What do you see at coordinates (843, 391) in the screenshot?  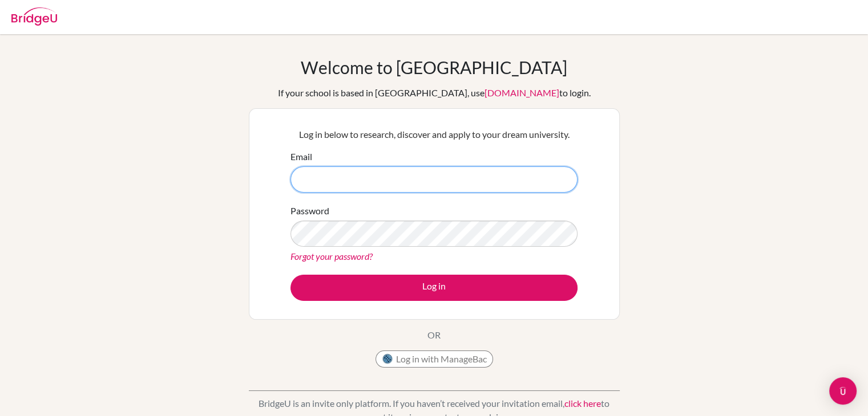 I see `div: Open Intercom Messenger` at bounding box center [843, 391].